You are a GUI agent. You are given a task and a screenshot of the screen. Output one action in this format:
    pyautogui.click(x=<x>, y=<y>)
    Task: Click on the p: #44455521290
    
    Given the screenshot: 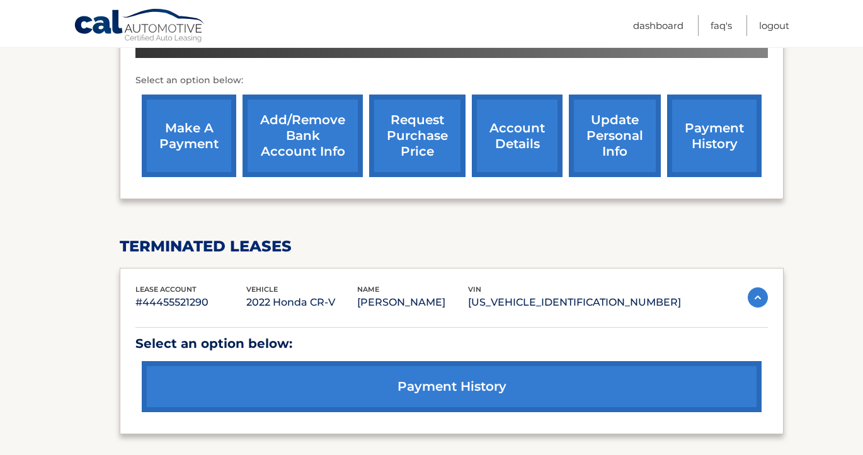 What is the action you would take?
    pyautogui.click(x=191, y=302)
    